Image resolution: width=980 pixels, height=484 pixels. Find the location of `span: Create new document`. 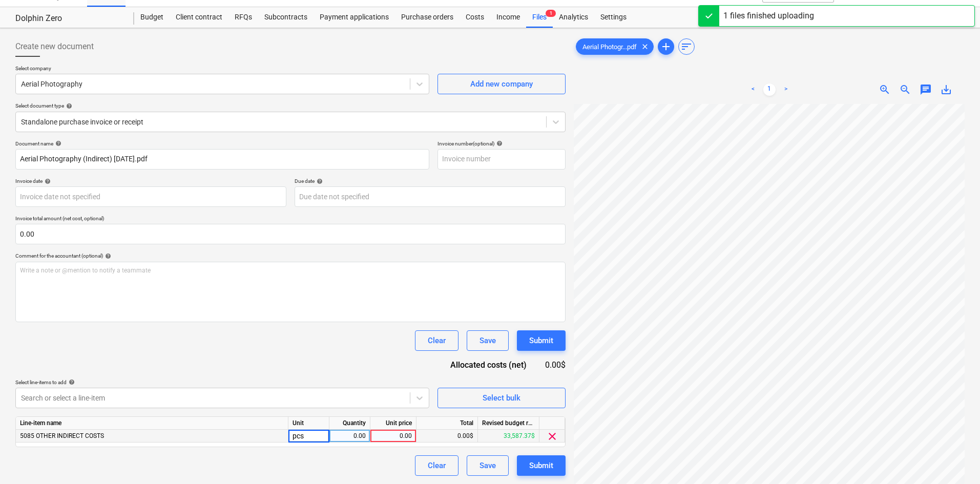

span: Create new document is located at coordinates (55, 47).